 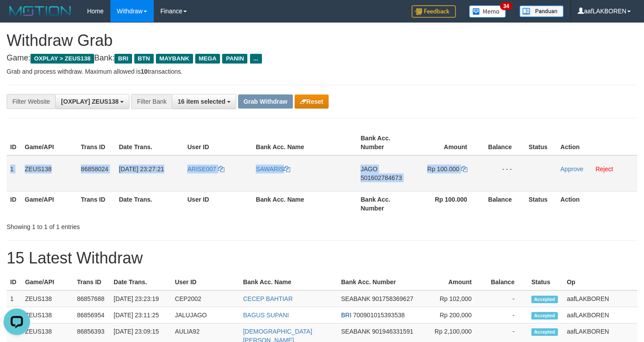 What do you see at coordinates (202, 102) in the screenshot?
I see `span: 16 item selected` at bounding box center [202, 102].